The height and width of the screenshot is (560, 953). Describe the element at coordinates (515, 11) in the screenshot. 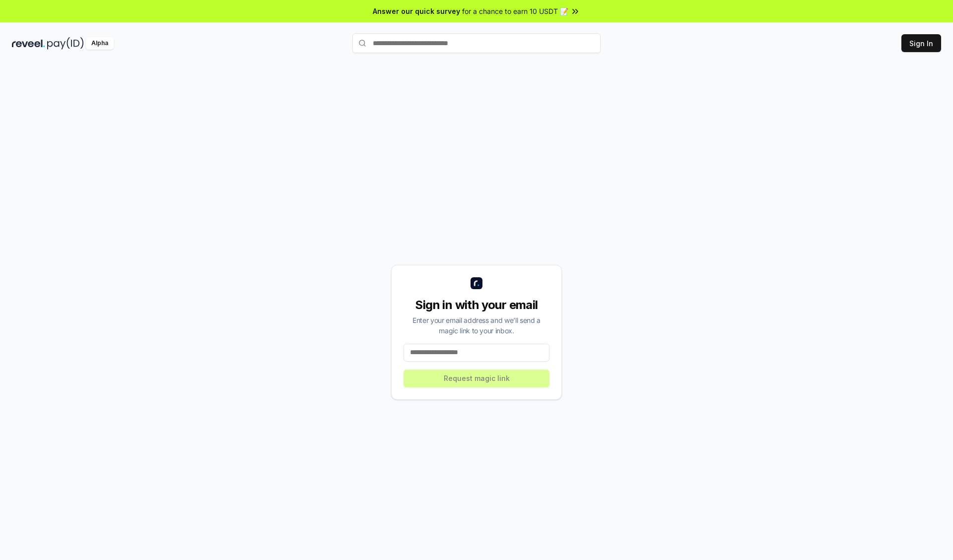

I see `span: for a chance to earn 10 USDT 📝` at that location.